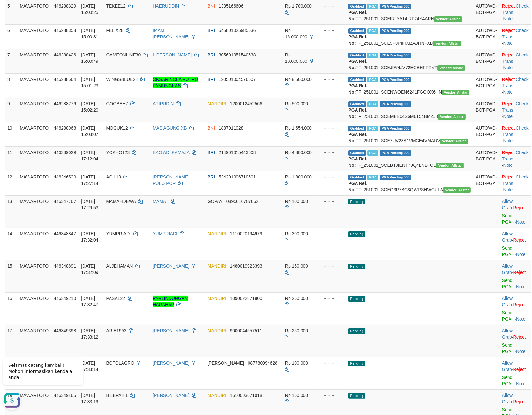  What do you see at coordinates (409, 159) in the screenshot?
I see `td: TF_251001_SCEBTJIENT79Q4LNB4CS` at bounding box center [409, 159].